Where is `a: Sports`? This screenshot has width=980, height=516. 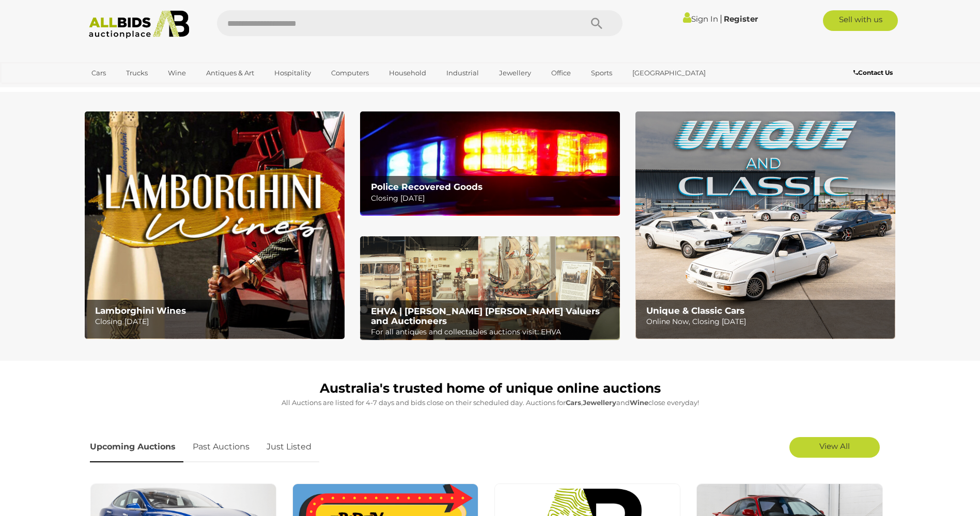 a: Sports is located at coordinates (601, 72).